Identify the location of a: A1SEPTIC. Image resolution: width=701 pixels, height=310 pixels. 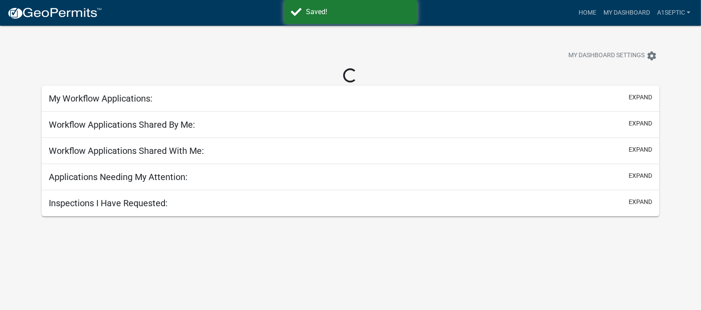
(674, 13).